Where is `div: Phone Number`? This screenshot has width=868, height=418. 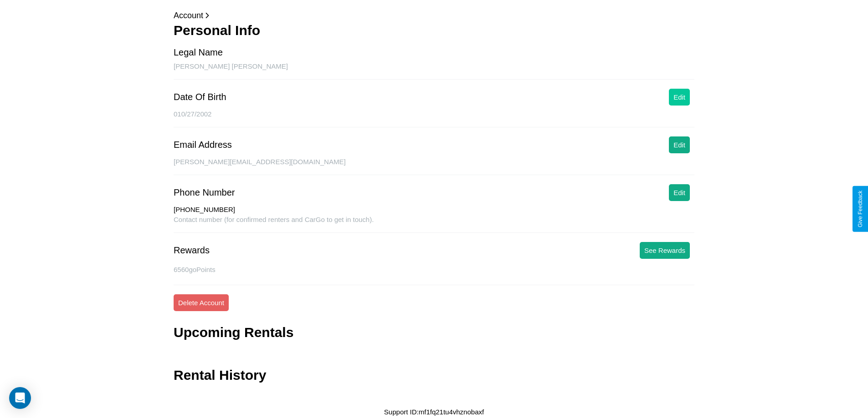
div: Phone Number is located at coordinates (204, 193).